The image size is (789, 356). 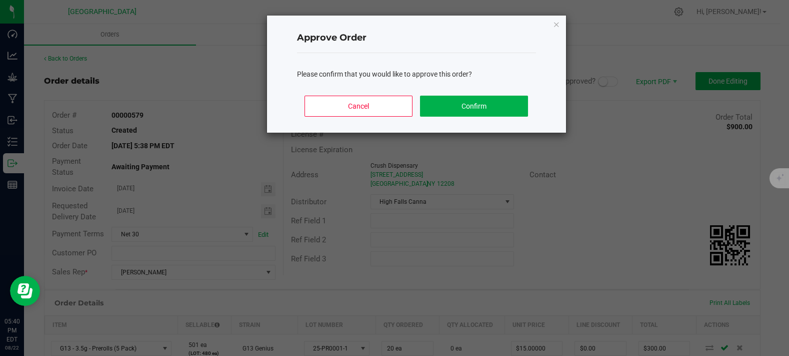 What do you see at coordinates (358, 106) in the screenshot?
I see `button: Cancel` at bounding box center [358, 106].